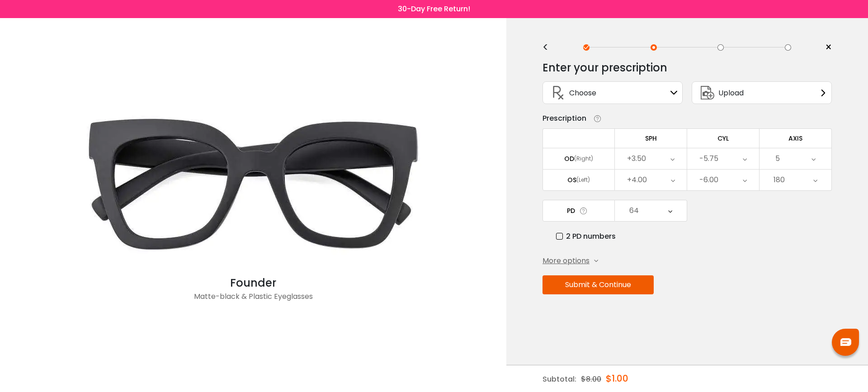  What do you see at coordinates (253, 185) in the screenshot?
I see `img: Matte-black Founder - Plastic Eyeglasses` at bounding box center [253, 185].